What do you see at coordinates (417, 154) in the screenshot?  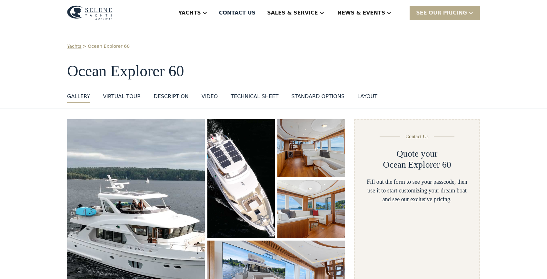 I see `h2: Quote your` at bounding box center [417, 154].